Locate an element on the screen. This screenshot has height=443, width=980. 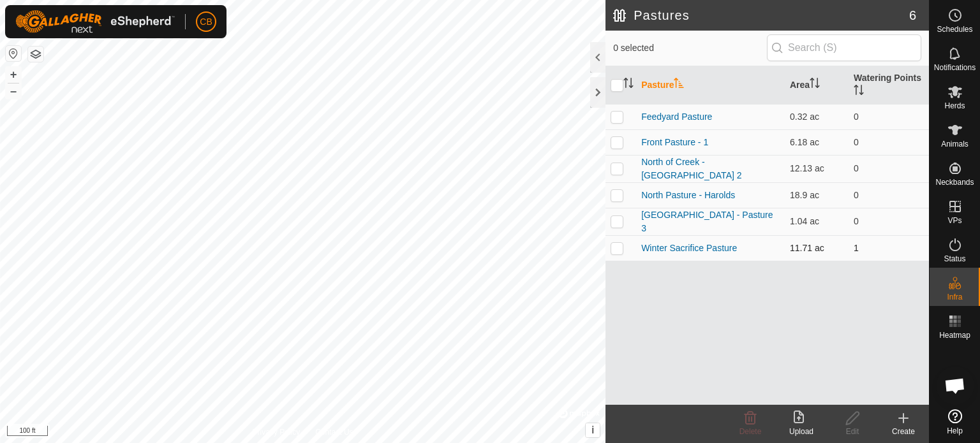
div: Edit is located at coordinates (853, 432).